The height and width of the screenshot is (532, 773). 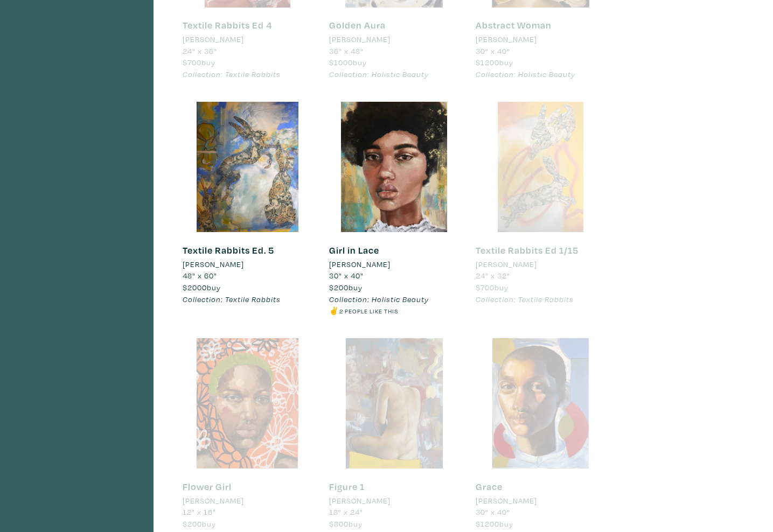 I want to click on a: Golden Aura, so click(x=357, y=25).